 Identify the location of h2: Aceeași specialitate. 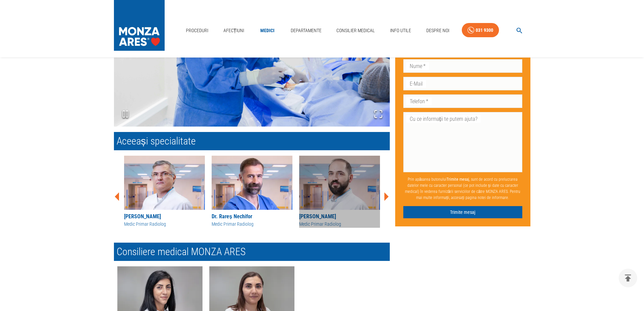
(252, 141).